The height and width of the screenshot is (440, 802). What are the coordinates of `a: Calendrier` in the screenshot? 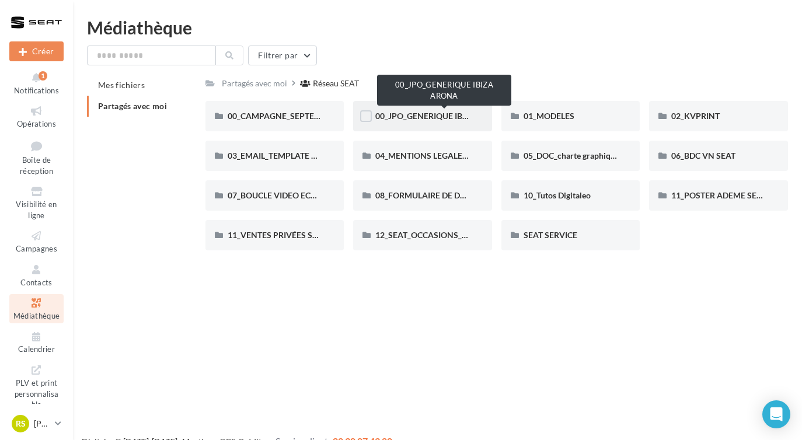 It's located at (36, 342).